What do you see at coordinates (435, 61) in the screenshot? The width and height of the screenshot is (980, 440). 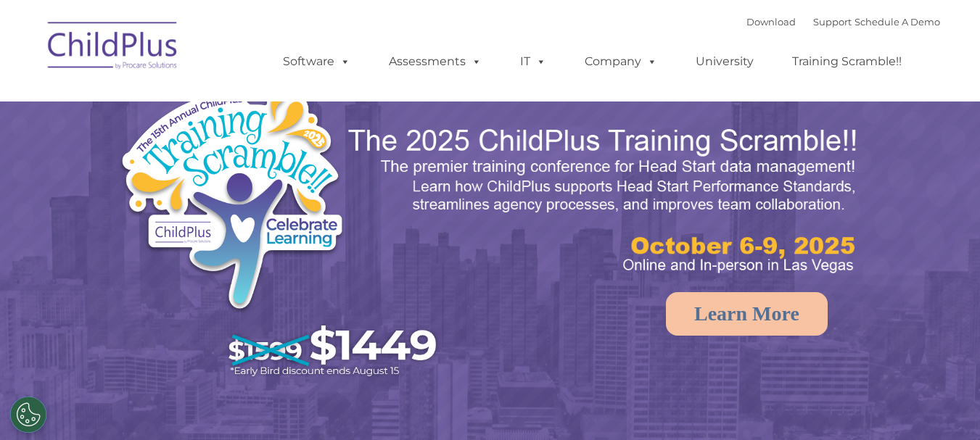 I see `a: Assessments` at bounding box center [435, 61].